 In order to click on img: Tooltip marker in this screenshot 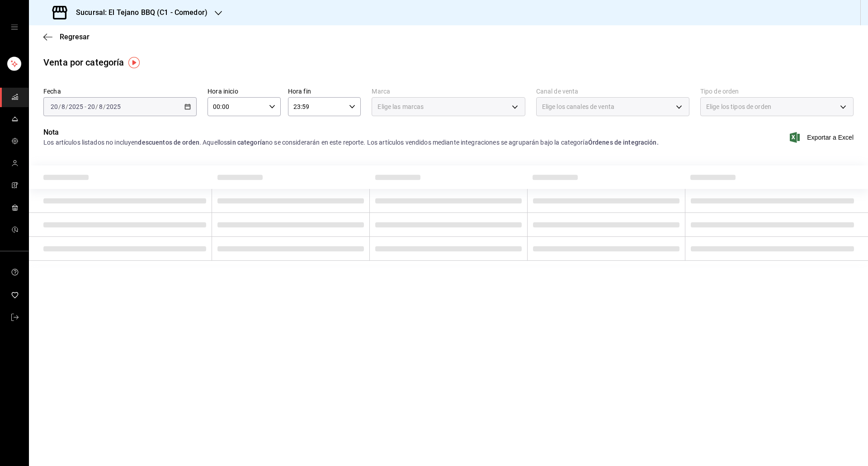, I will do `click(133, 62)`.